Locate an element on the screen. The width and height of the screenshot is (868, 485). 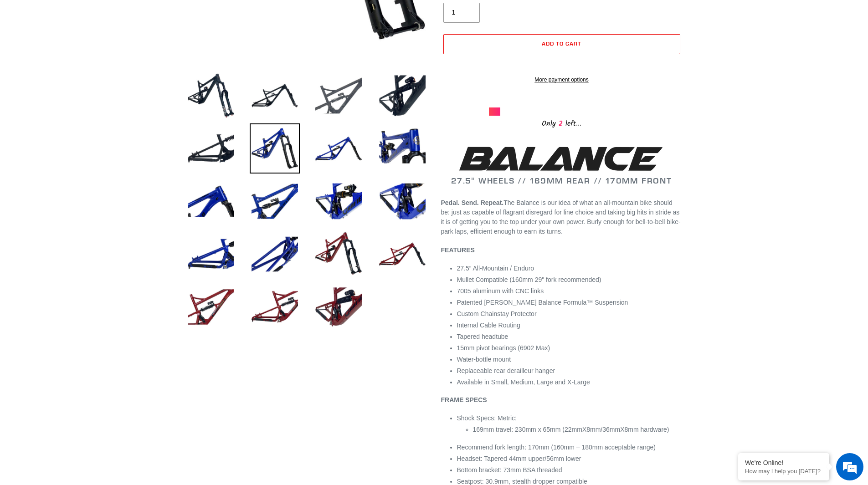
span: Internal Cable Routing is located at coordinates (488, 325).